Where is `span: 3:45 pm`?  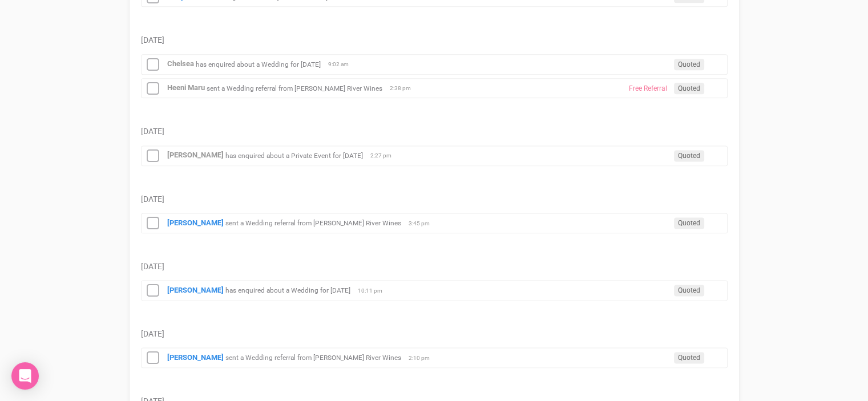
span: 3:45 pm is located at coordinates (423, 224).